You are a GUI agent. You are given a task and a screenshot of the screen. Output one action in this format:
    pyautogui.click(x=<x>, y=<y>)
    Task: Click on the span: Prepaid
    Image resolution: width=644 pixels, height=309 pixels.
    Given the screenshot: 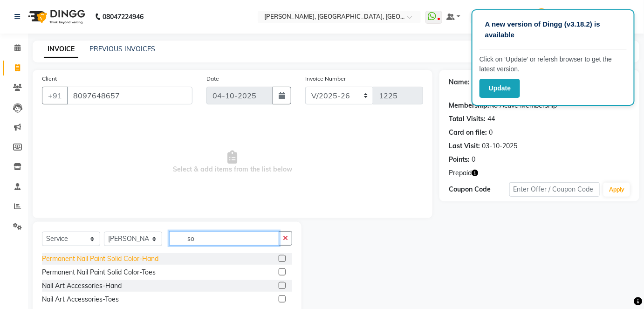 What is the action you would take?
    pyautogui.click(x=460, y=173)
    